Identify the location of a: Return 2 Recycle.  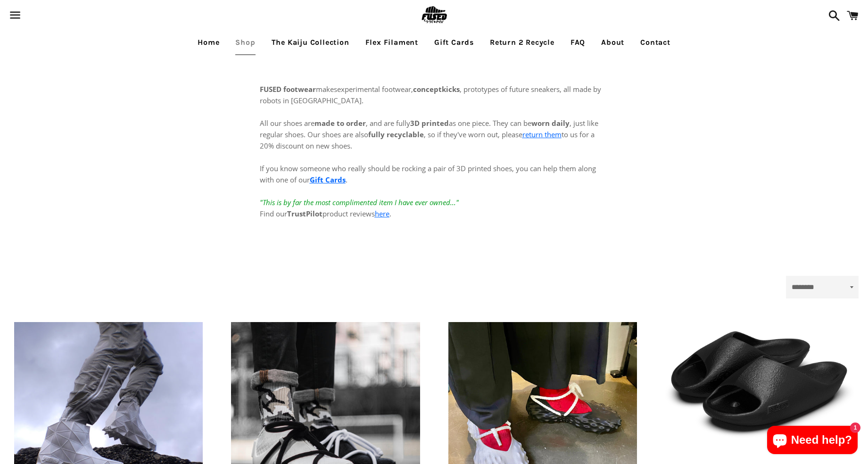
(522, 43).